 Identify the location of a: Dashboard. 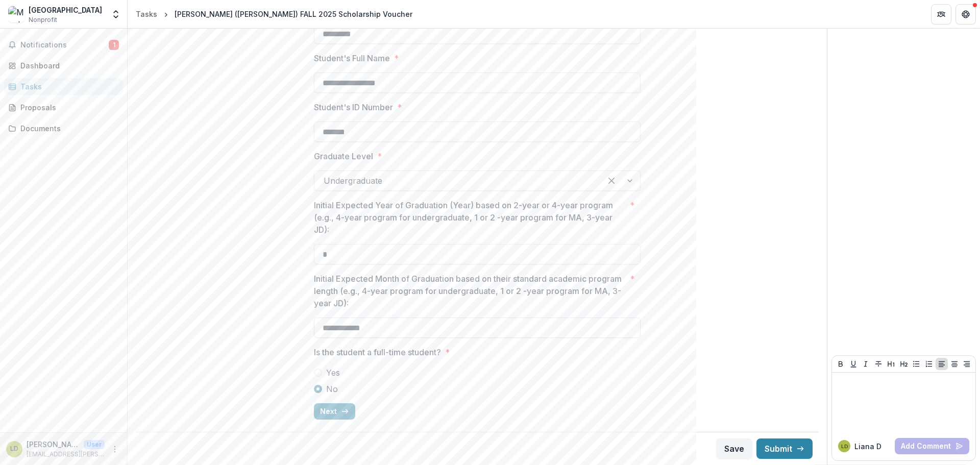
(63, 65).